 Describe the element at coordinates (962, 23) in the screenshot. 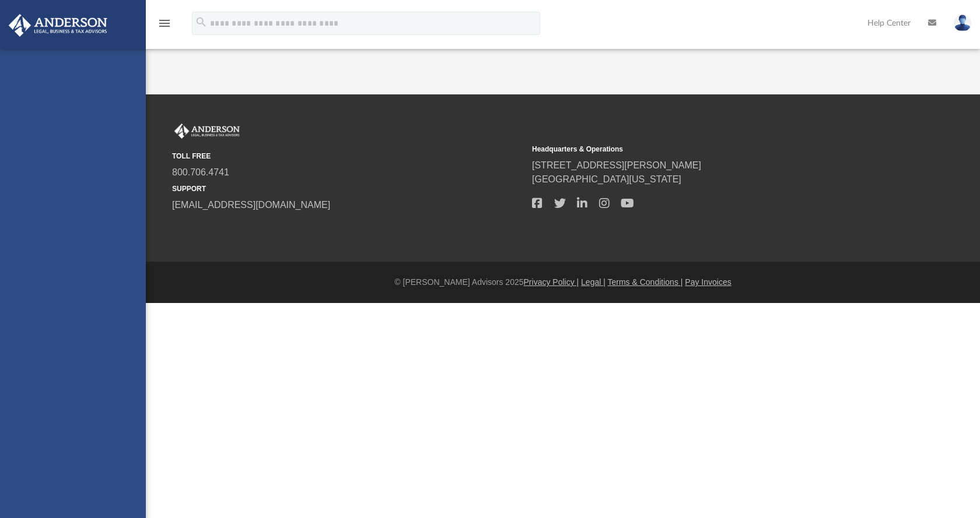

I see `img: User Pic` at that location.